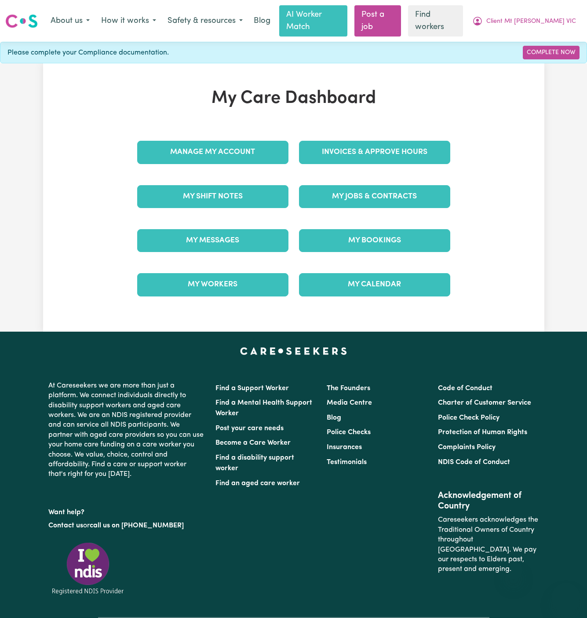 The image size is (587, 618). What do you see at coordinates (22, 21) in the screenshot?
I see `img: Careseekers logo` at bounding box center [22, 21].